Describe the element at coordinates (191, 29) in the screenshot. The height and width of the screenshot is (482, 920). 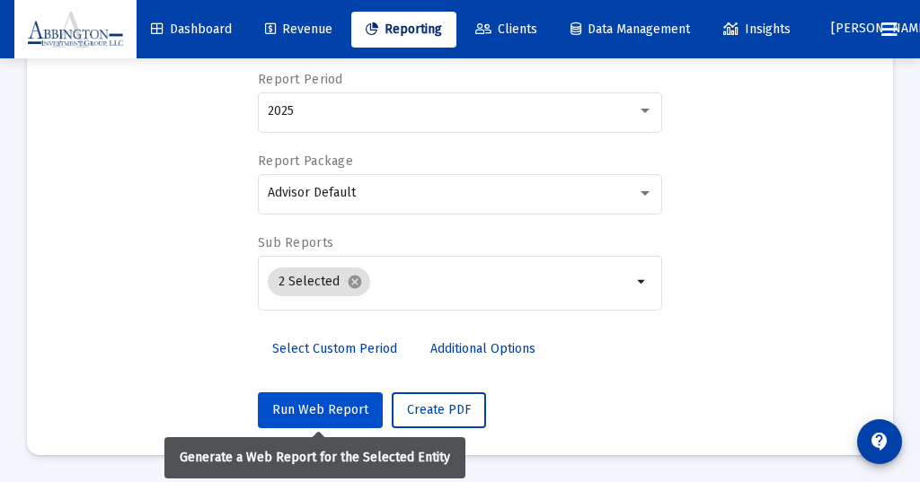
I see `span: Dashboard` at that location.